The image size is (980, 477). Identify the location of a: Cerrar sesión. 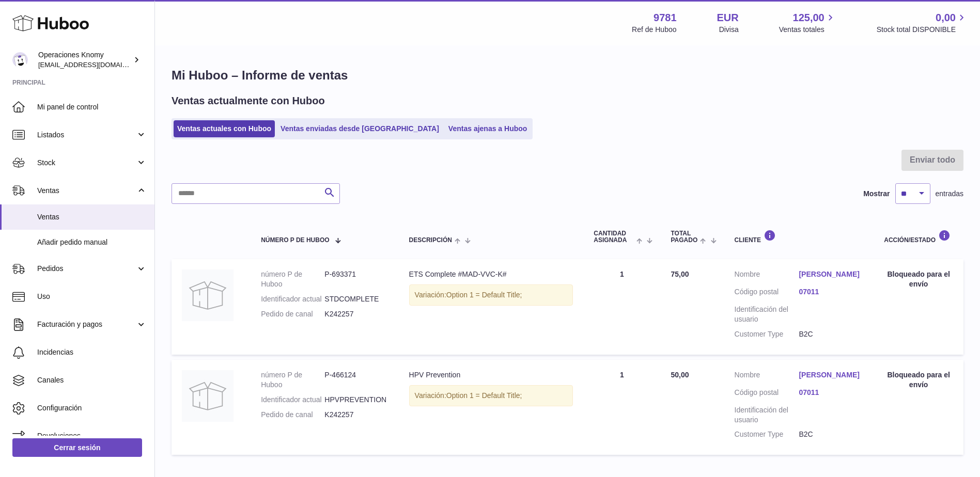
(77, 448).